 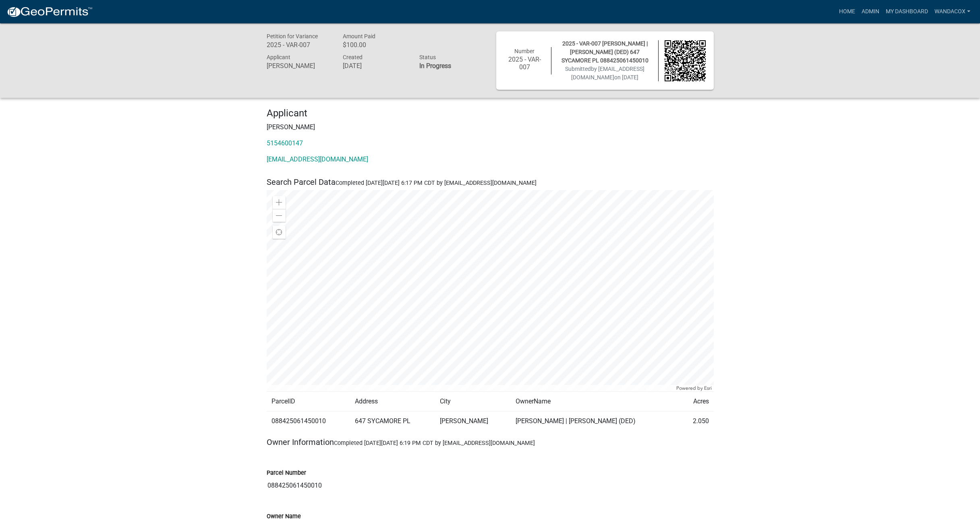 What do you see at coordinates (279, 233) in the screenshot?
I see `div: Find my location` at bounding box center [279, 233].